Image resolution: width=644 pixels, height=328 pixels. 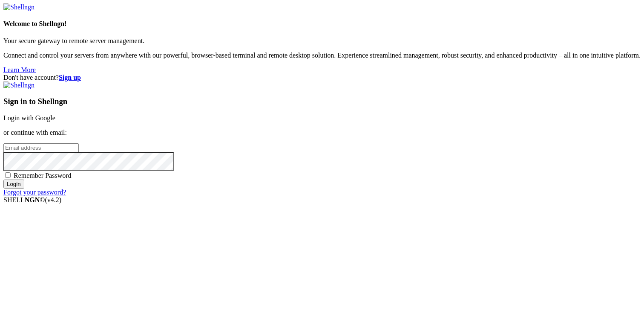 What do you see at coordinates (322, 24) in the screenshot?
I see `h4: Welcome to Shellngn!` at bounding box center [322, 24].